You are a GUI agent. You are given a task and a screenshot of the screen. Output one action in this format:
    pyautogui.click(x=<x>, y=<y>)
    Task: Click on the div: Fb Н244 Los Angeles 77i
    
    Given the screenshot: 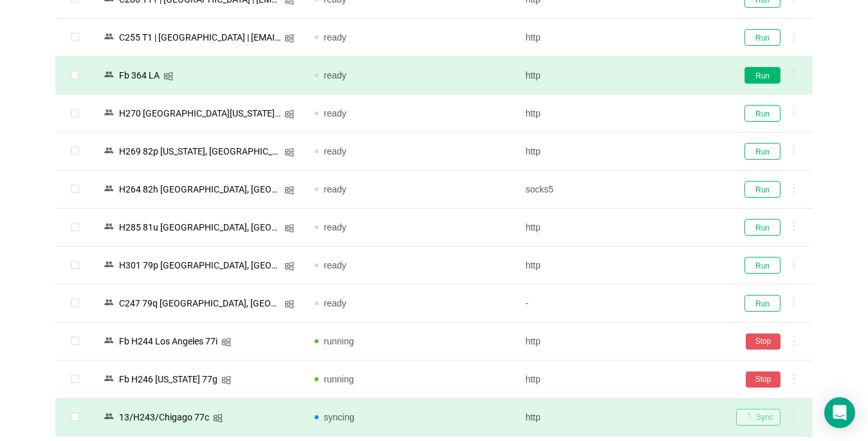 What is the action you would take?
    pyautogui.click(x=168, y=341)
    